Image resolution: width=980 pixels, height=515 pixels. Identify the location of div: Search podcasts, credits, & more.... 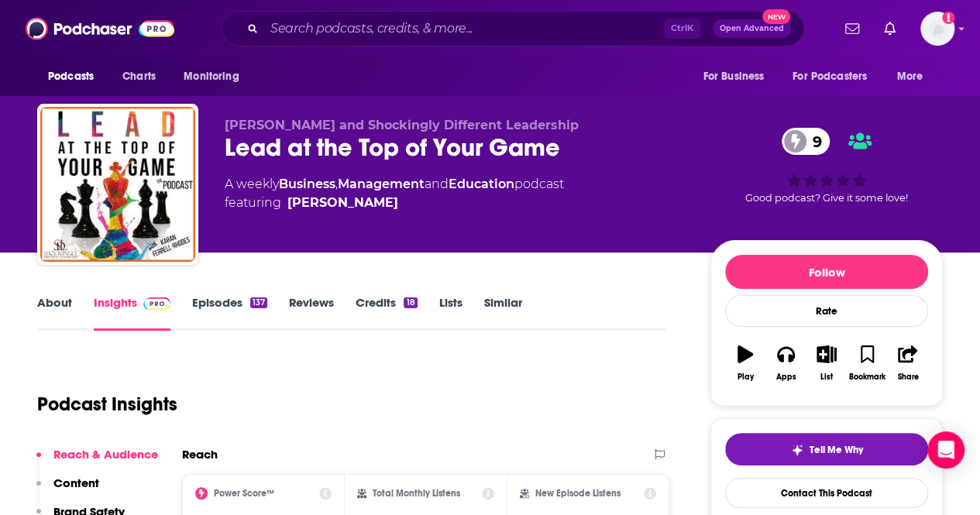
(513, 29).